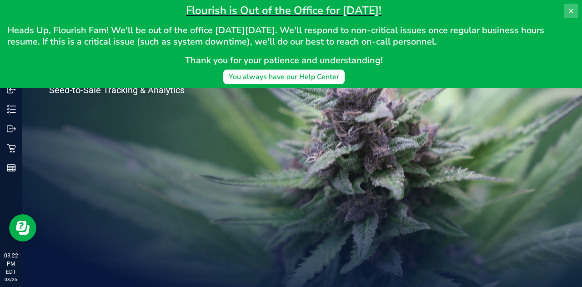 This screenshot has width=582, height=287. Describe the element at coordinates (11, 168) in the screenshot. I see `inline-svg: Reports` at that location.